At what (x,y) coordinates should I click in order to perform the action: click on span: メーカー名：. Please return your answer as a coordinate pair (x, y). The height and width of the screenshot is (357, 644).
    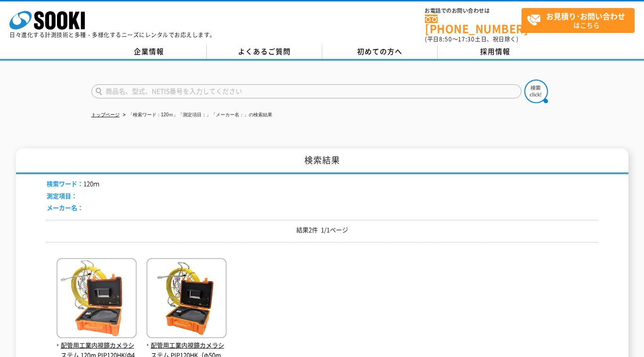
    Looking at the image, I should click on (65, 207).